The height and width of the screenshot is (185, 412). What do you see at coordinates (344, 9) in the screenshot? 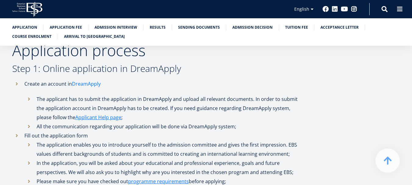
I see `a: Youtube` at bounding box center [344, 9].